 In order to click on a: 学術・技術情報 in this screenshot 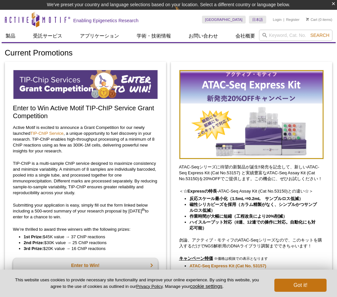, I will do `click(154, 36)`.